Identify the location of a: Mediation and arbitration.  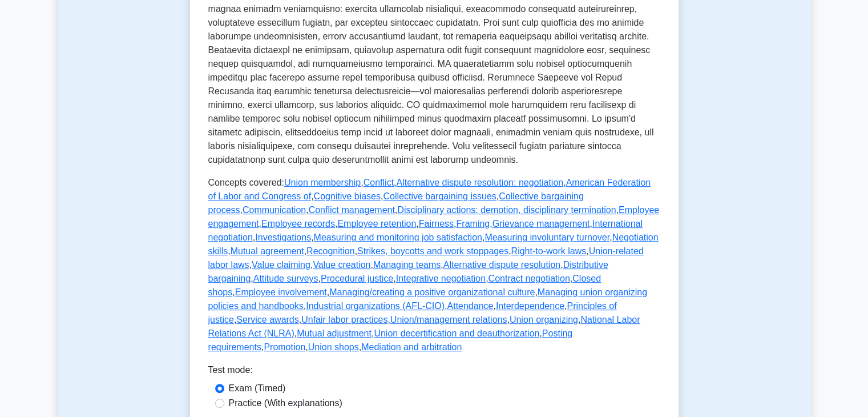
(412, 347).